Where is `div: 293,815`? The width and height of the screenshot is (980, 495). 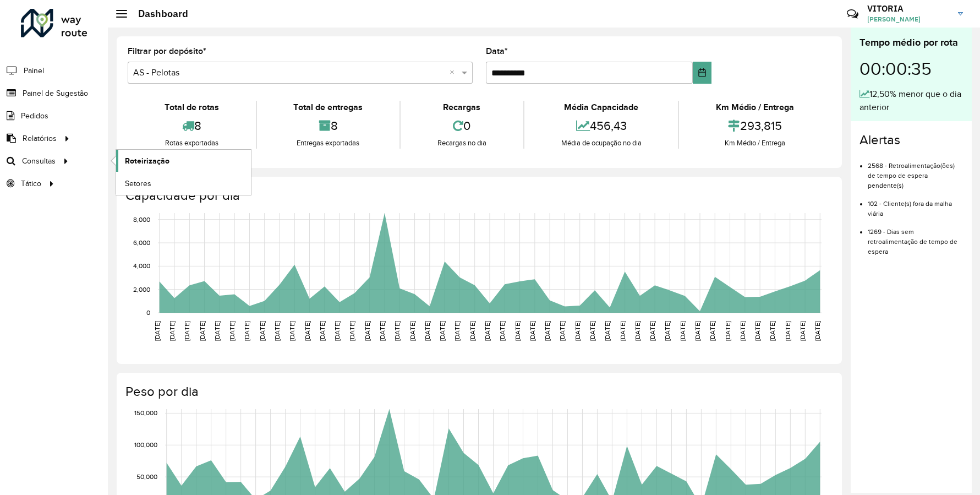
div: 293,815 is located at coordinates (755, 125).